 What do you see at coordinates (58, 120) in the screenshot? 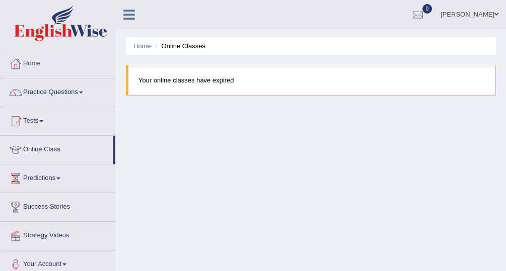
I see `a: Tests` at bounding box center [58, 120].